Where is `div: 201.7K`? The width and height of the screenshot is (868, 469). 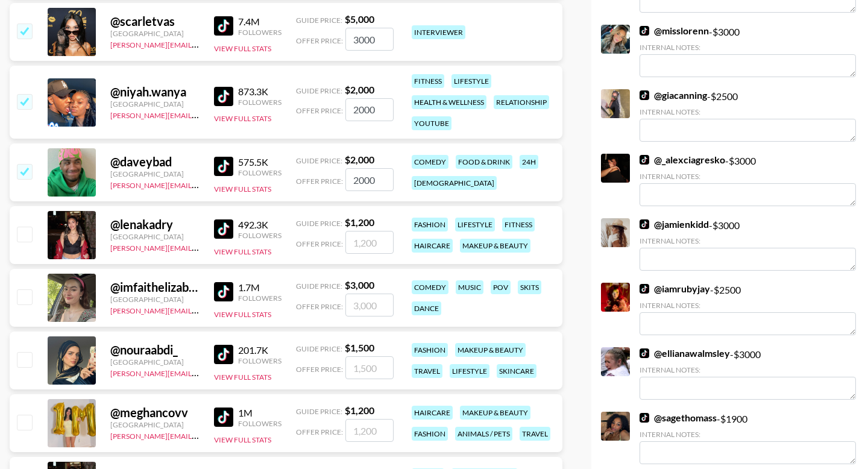
div: 201.7K is located at coordinates (260, 350).